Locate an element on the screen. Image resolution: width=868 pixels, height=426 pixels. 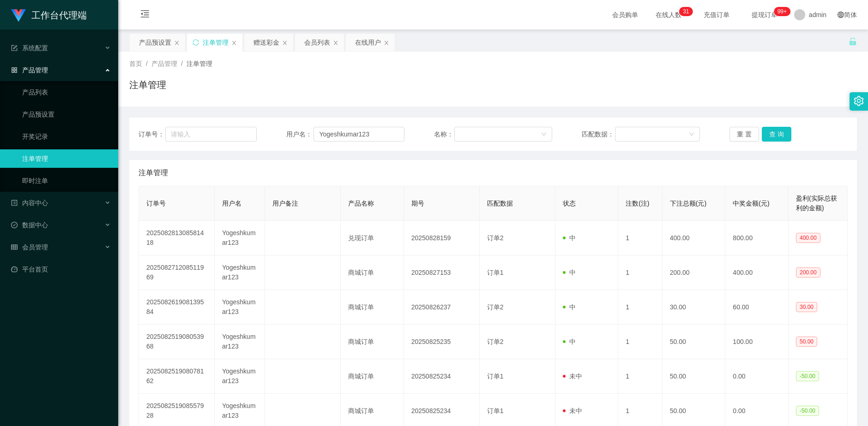
span: 系统配置 is located at coordinates (29, 48).